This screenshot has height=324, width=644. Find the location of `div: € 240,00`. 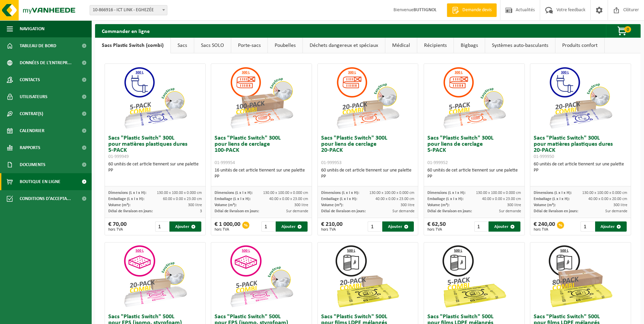

div: € 240,00 is located at coordinates (544, 227).